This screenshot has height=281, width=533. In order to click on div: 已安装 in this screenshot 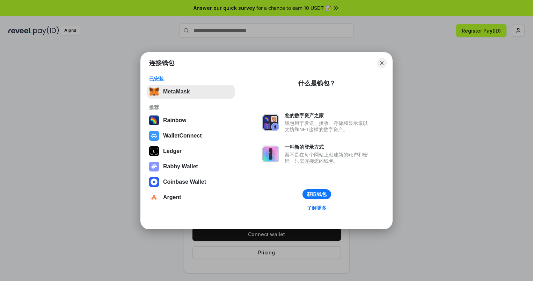, I will do `click(191, 79)`.